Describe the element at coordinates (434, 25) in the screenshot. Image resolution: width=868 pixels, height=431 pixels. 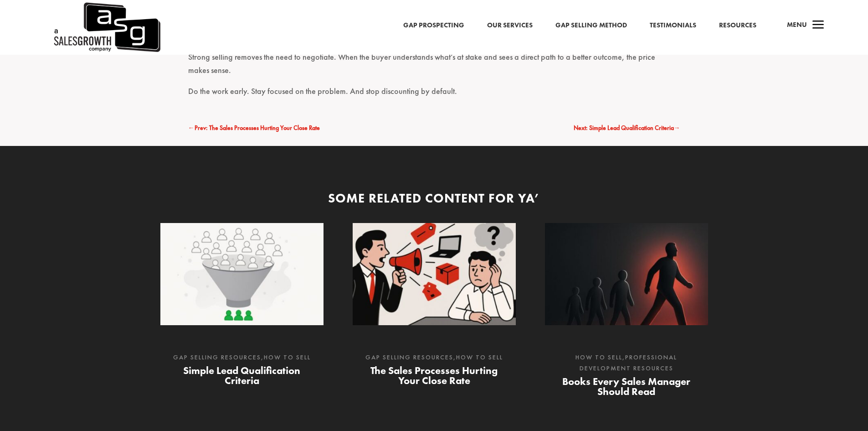
I see `a: Gap Prospecting` at that location.